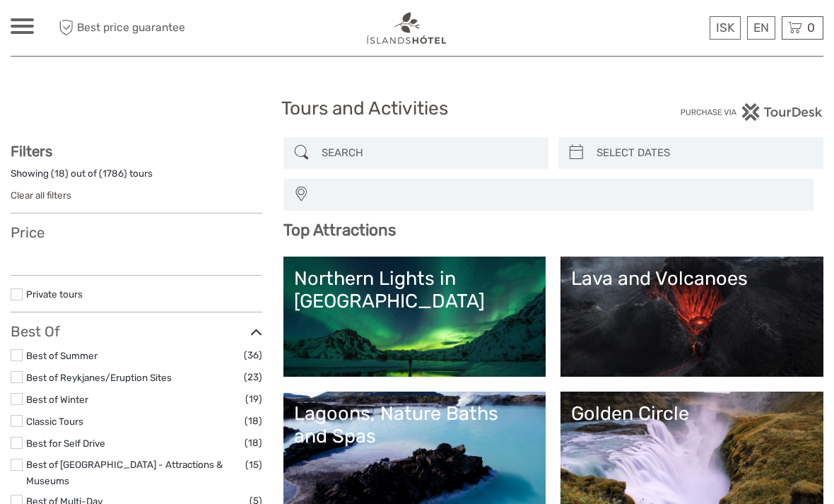 The height and width of the screenshot is (504, 834). Describe the element at coordinates (725, 27) in the screenshot. I see `span: ISK` at that location.